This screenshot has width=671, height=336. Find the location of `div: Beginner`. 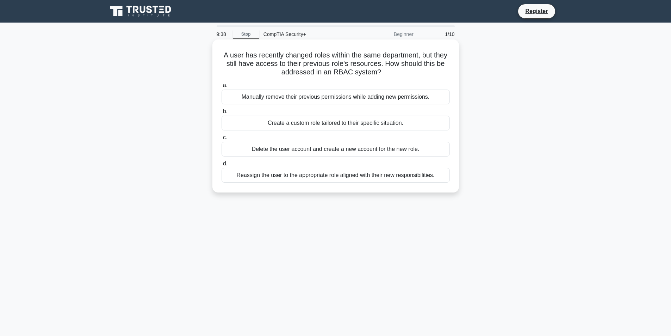

div: Beginner is located at coordinates (387, 34).